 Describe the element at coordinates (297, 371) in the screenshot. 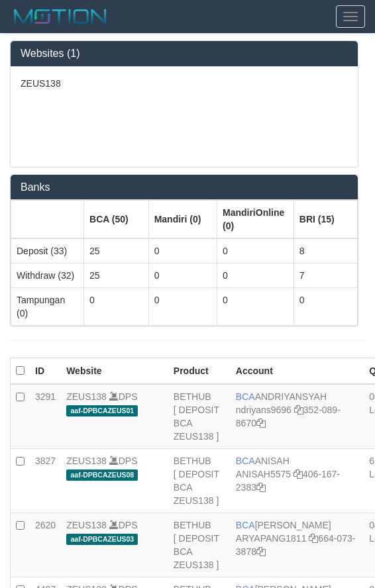

I see `th: Account` at that location.